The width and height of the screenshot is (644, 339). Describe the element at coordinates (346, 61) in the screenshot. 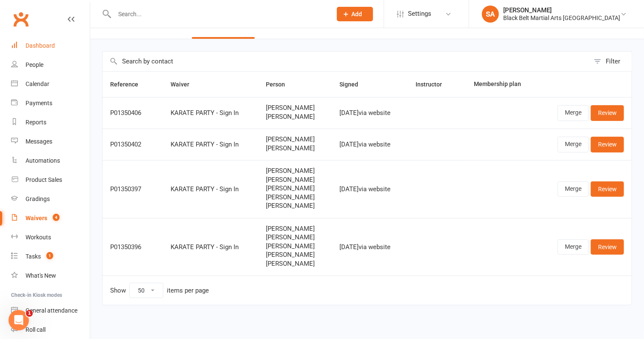

I see `input: Search by contact` at that location.